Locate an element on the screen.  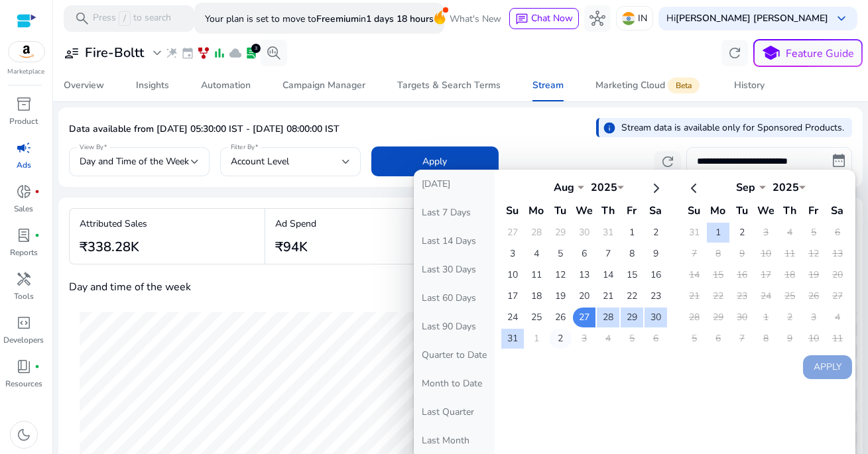
span: Apply is located at coordinates (435, 161).